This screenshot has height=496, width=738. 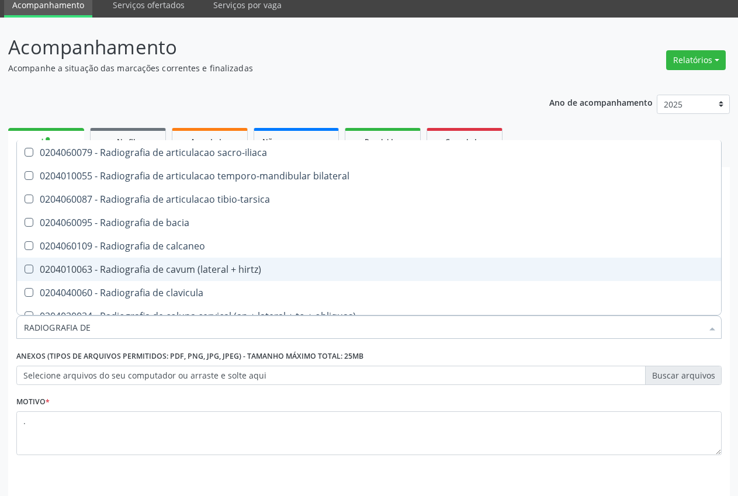 What do you see at coordinates (369, 246) in the screenshot?
I see `div: 0204060109 - Radiografia de calcaneo` at bounding box center [369, 246].